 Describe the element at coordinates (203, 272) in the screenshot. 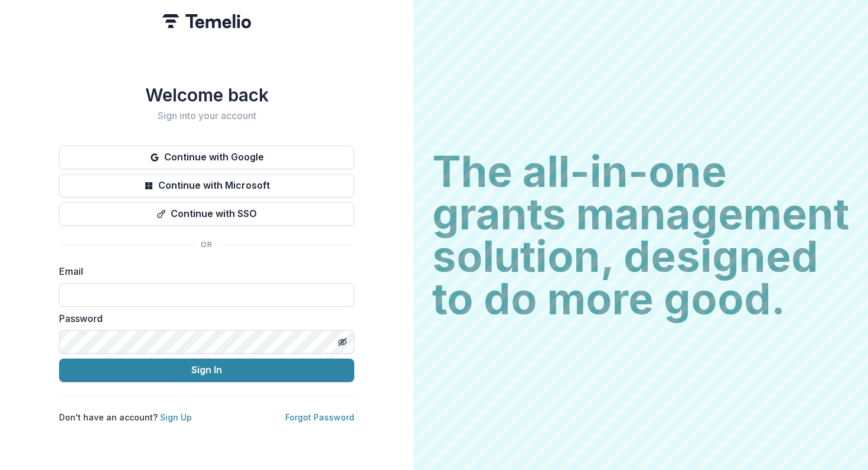

I see `label: Email` at that location.